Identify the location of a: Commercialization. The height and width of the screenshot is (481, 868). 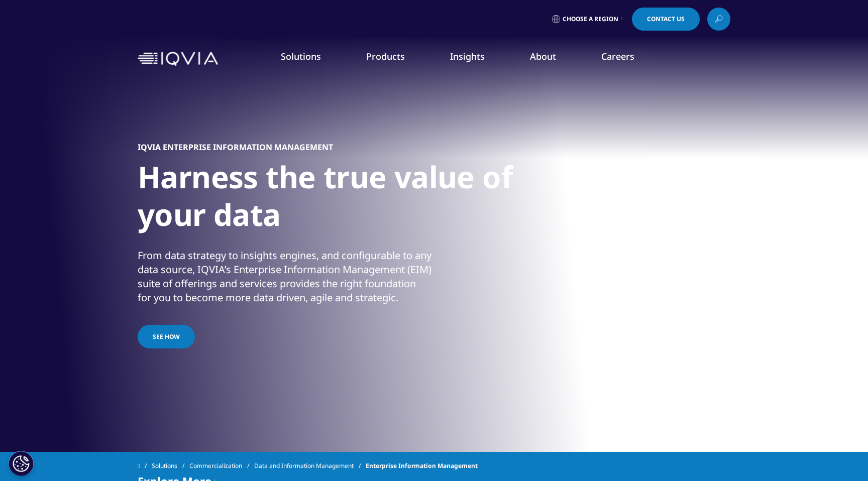
(221, 466).